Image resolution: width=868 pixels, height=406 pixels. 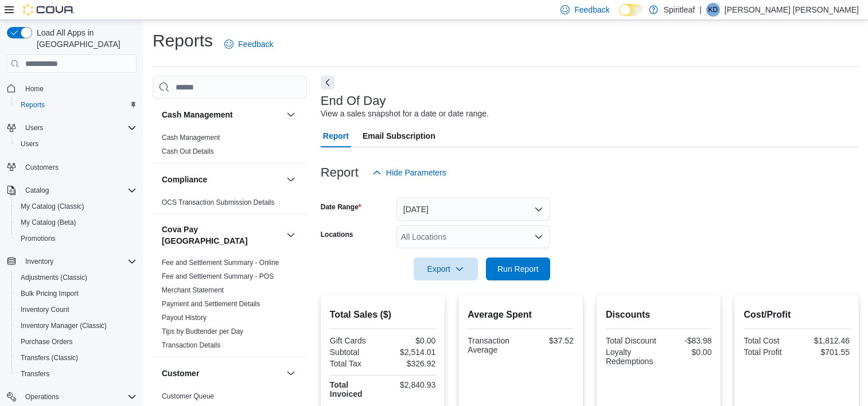 What do you see at coordinates (193, 290) in the screenshot?
I see `span: Merchant Statement` at bounding box center [193, 290].